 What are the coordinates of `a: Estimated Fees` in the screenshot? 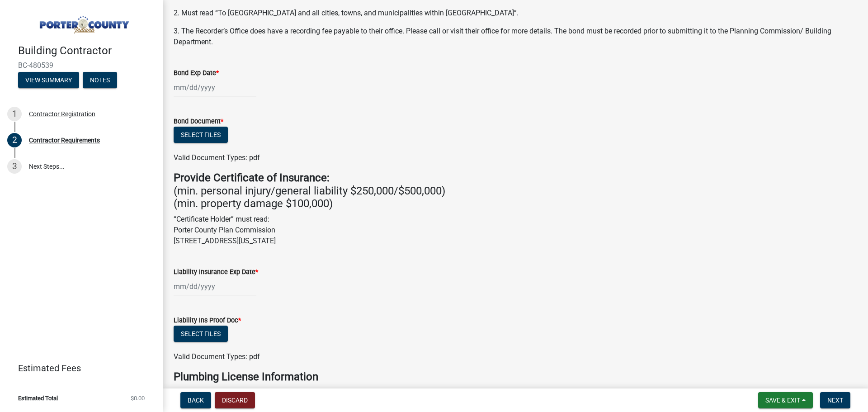 It's located at (78, 368).